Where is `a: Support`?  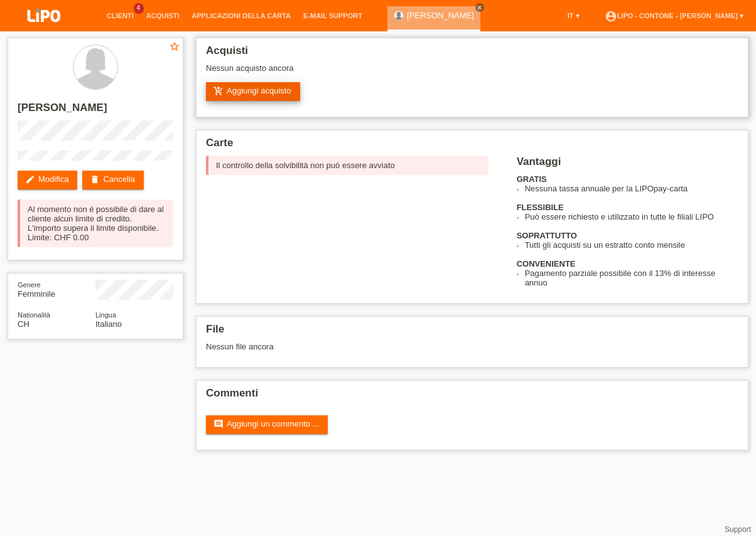
a: Support is located at coordinates (738, 530).